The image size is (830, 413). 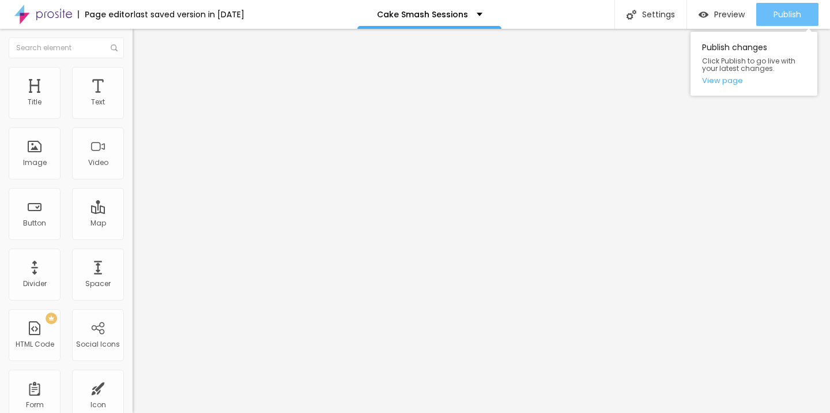 I want to click on div: Title, so click(x=35, y=102).